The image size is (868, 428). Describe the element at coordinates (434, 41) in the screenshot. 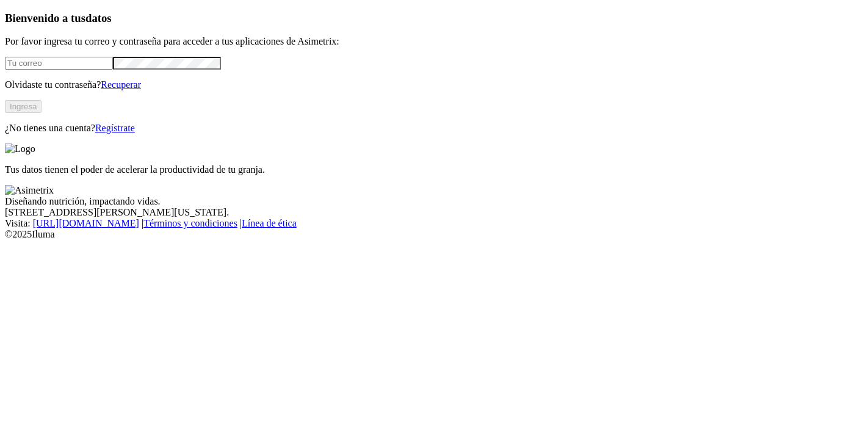

I see `p: Por favor ingresa tu correo y contraseña para acceder a tus aplicaciones de Asimetrix:` at that location.